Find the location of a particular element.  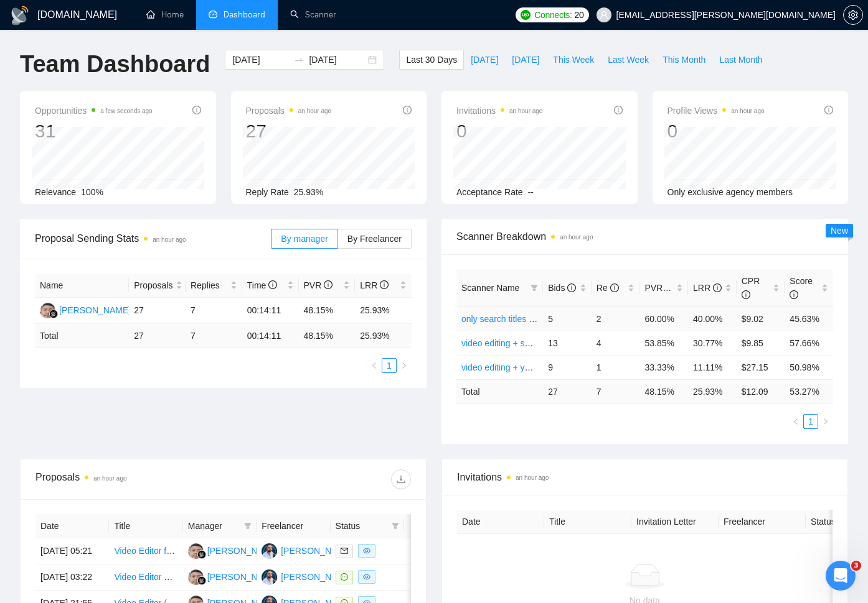

a: only search titles + high budget is located at coordinates (521, 319).